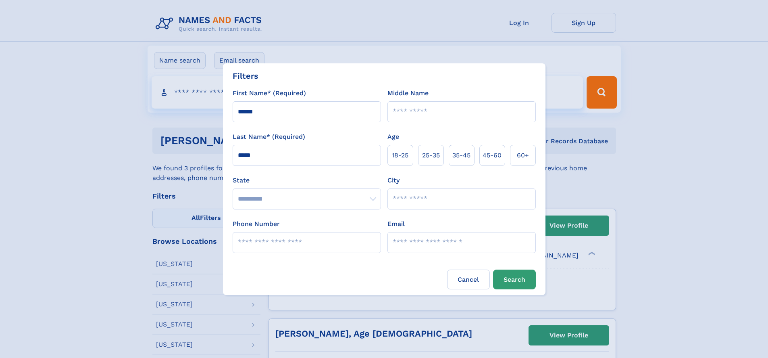 The width and height of the screenshot is (768, 358). What do you see at coordinates (523, 155) in the screenshot?
I see `span: 60+` at bounding box center [523, 155].